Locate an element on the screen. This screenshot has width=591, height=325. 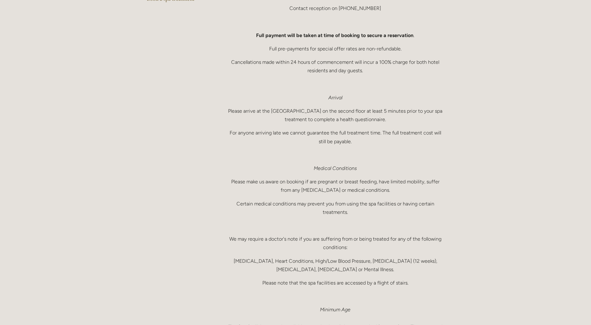
strong: Full payment will be taken at time of booking to secure a reservation is located at coordinates (334, 35).